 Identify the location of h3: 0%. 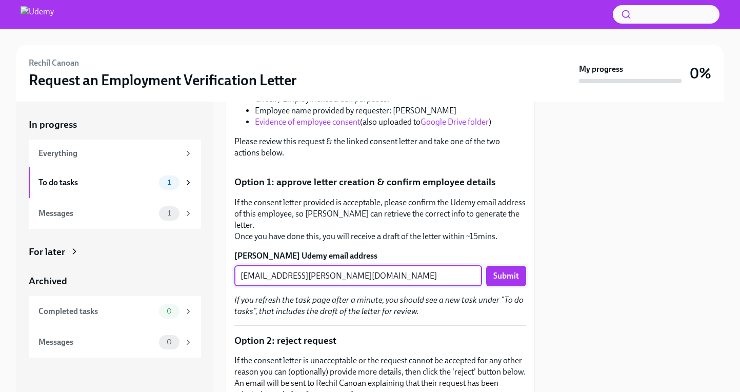
(701, 73).